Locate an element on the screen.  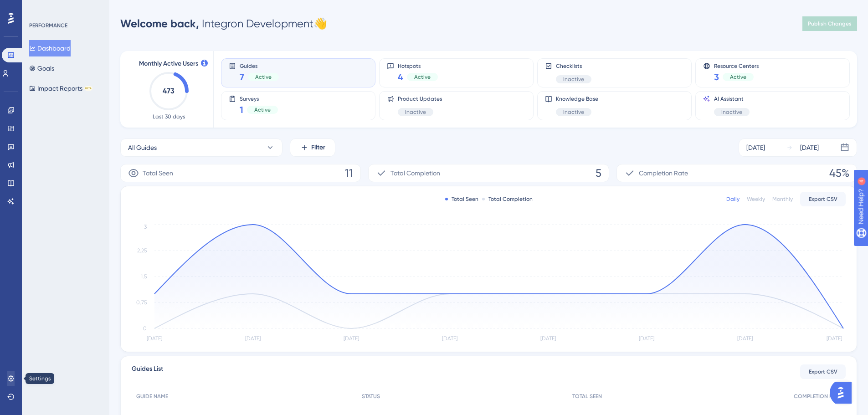
span: 4 is located at coordinates (401, 77).